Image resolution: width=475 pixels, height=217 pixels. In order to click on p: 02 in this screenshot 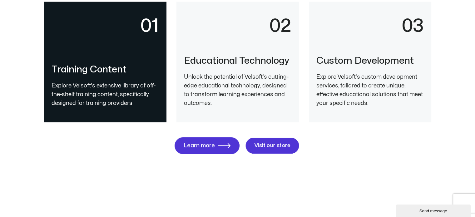, I will do `click(237, 26)`.